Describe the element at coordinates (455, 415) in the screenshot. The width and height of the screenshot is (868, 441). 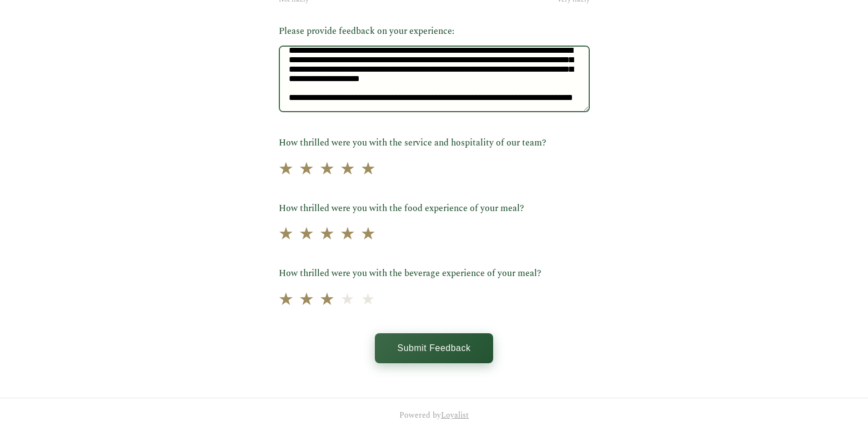
I see `a: Loyalist` at that location.